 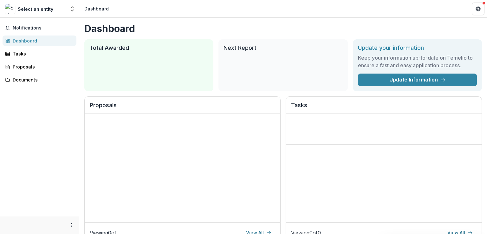 What do you see at coordinates (283, 29) in the screenshot?
I see `h1: Dashboard` at bounding box center [283, 29].